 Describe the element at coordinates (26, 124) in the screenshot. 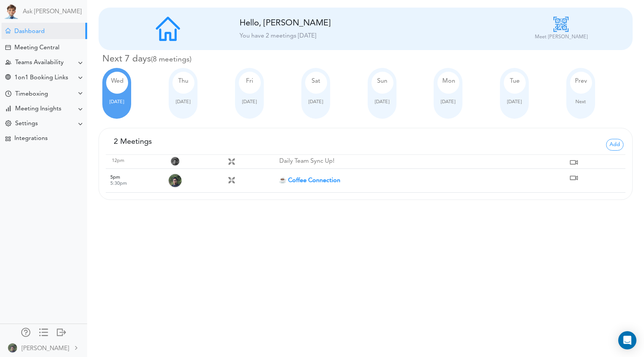

I see `div: Settings` at that location.